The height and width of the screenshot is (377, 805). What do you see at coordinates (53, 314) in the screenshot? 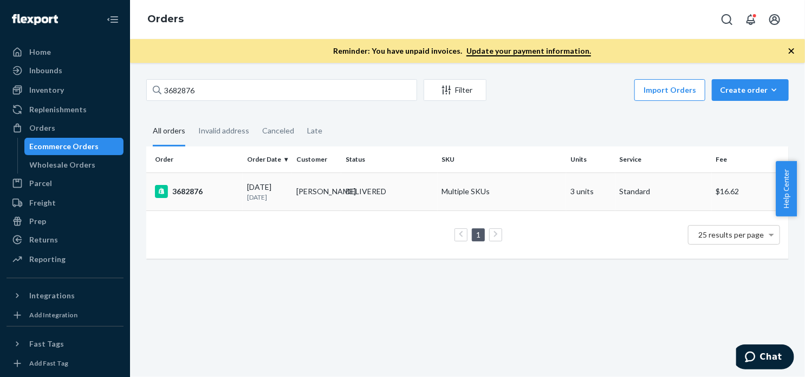
I see `div: Add Integration` at bounding box center [53, 314].